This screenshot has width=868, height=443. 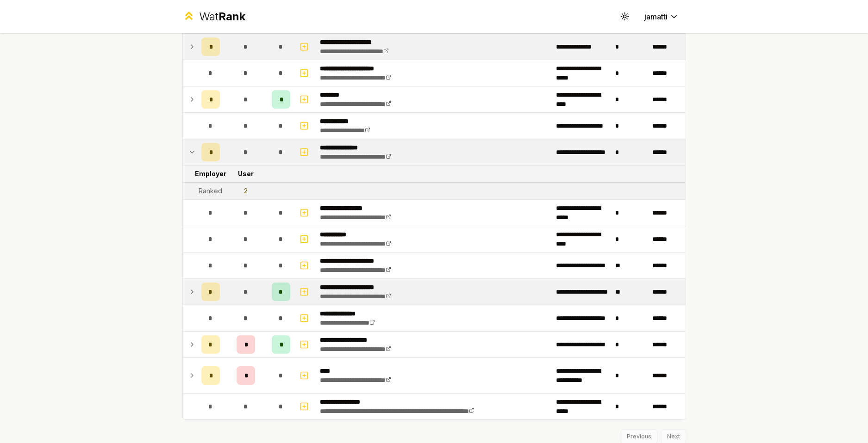 What do you see at coordinates (210, 191) in the screenshot?
I see `div: Ranked` at bounding box center [210, 191].